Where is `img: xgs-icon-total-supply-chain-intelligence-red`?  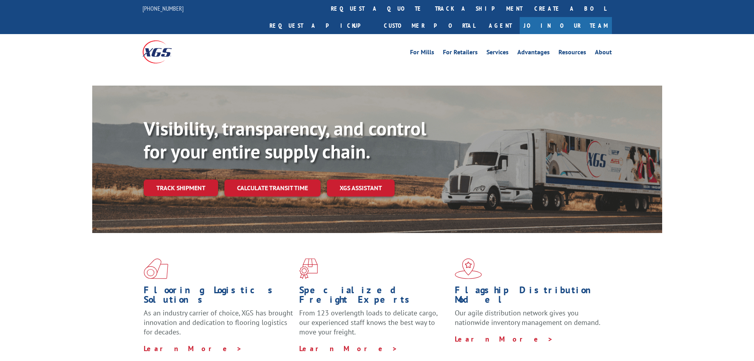 img: xgs-icon-total-supply-chain-intelligence-red is located at coordinates (156, 268).